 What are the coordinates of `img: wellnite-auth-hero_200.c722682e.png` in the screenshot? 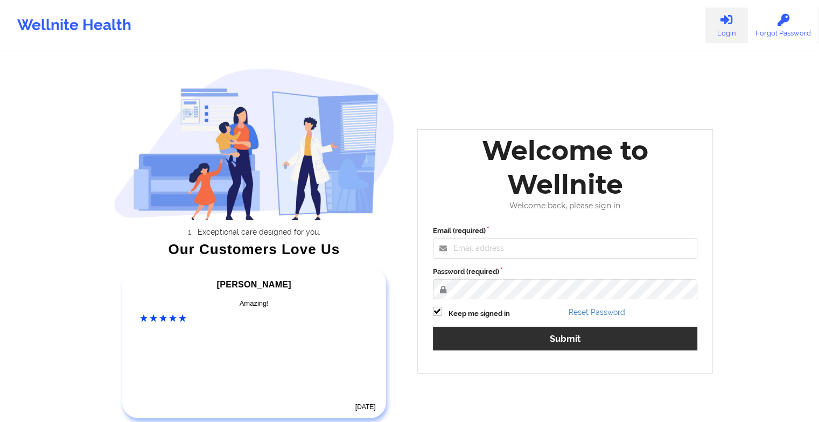 It's located at (254, 144).